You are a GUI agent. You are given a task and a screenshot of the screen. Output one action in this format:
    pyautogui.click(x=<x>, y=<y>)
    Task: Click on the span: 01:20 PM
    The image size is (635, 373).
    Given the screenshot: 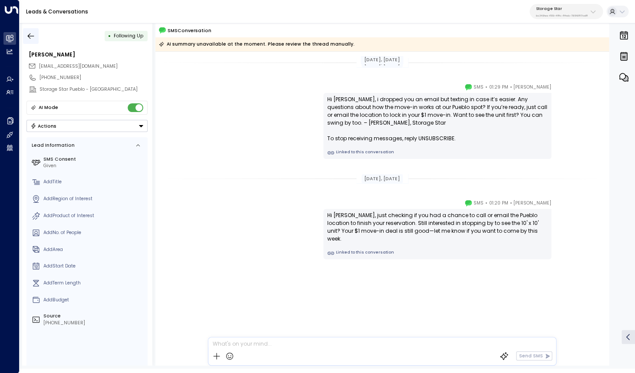 What is the action you would take?
    pyautogui.click(x=498, y=203)
    